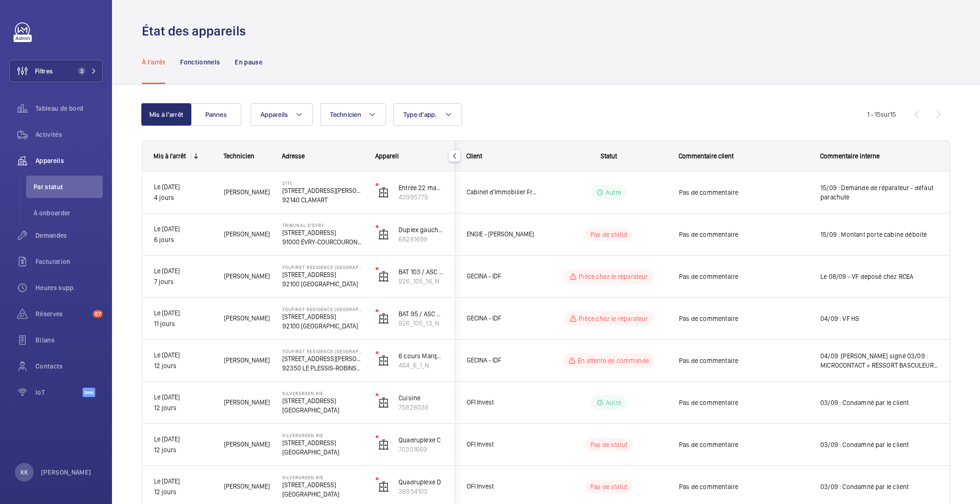 The width and height of the screenshot is (980, 504). I want to click on p: 11 jours, so click(183, 323).